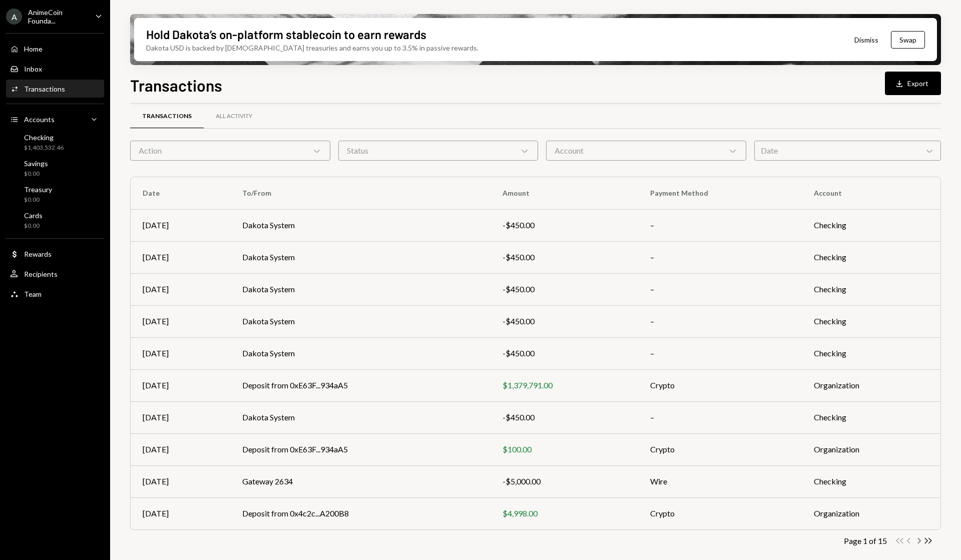 The width and height of the screenshot is (961, 560). What do you see at coordinates (361, 193) in the screenshot?
I see `th: To/From` at bounding box center [361, 193].